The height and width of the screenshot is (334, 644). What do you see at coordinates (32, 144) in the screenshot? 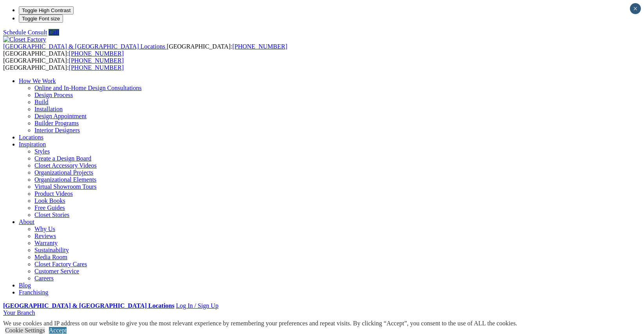
I see `a: Inspiration` at bounding box center [32, 144].